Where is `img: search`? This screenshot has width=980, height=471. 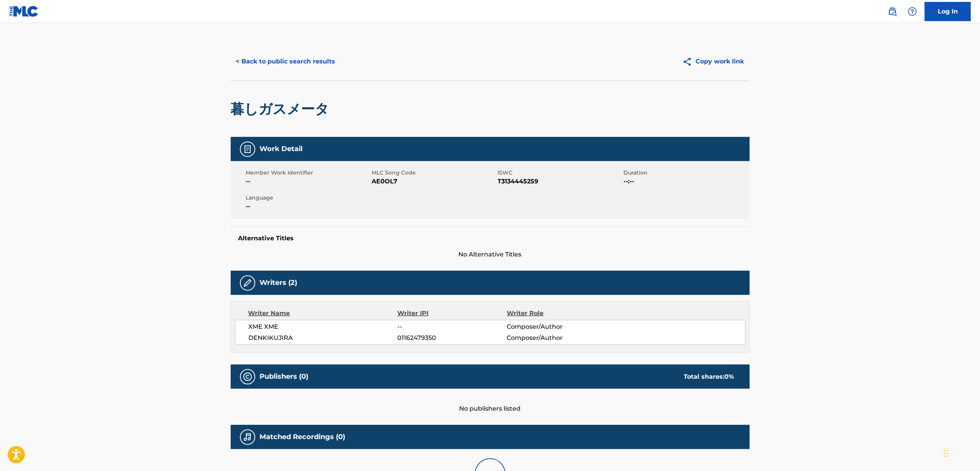 img: search is located at coordinates (893, 12).